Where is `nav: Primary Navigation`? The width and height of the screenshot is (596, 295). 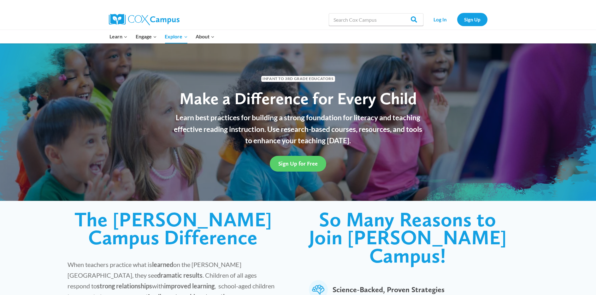 nav: Primary Navigation is located at coordinates (162, 37).